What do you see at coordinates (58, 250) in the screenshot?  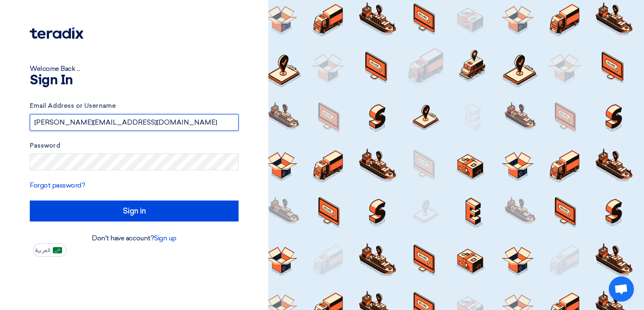 I see `img: ar-AR.png` at bounding box center [58, 250].